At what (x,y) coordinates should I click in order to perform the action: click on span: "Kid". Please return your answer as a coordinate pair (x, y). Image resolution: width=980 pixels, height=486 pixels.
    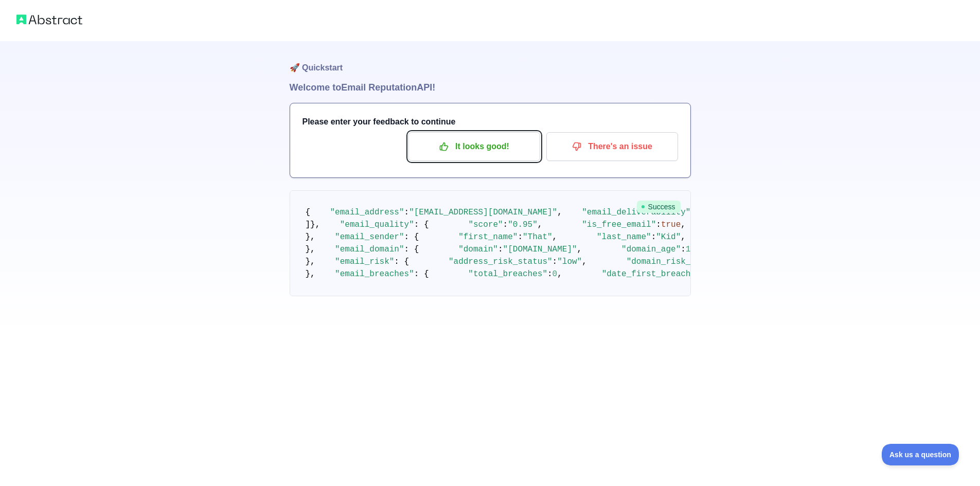
    Looking at the image, I should click on (669, 237).